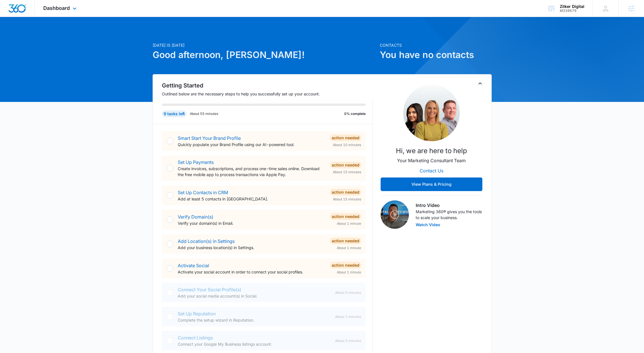 The height and width of the screenshot is (353, 644). What do you see at coordinates (252, 223) in the screenshot?
I see `p: Verify your domain(s) in Email.` at bounding box center [252, 223].